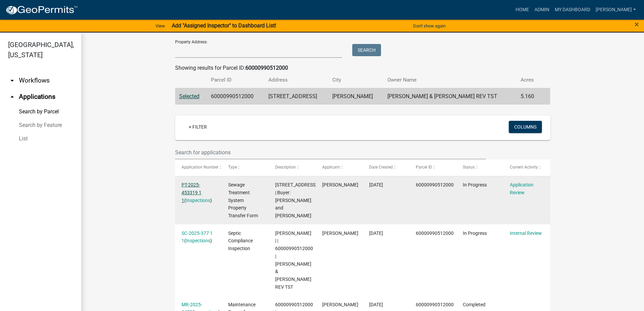 The image size is (644, 311). I want to click on th: Owner Name, so click(450, 80).